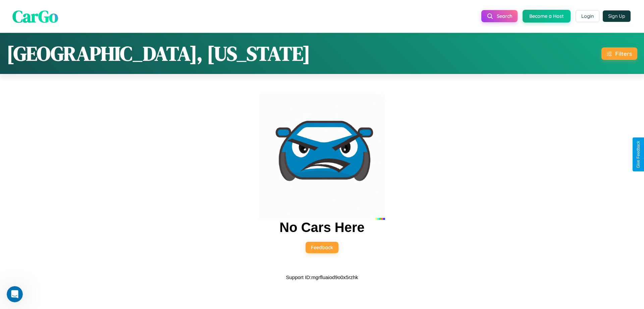 This screenshot has height=309, width=644. What do you see at coordinates (617, 16) in the screenshot?
I see `button: Sign Up` at bounding box center [617, 16].